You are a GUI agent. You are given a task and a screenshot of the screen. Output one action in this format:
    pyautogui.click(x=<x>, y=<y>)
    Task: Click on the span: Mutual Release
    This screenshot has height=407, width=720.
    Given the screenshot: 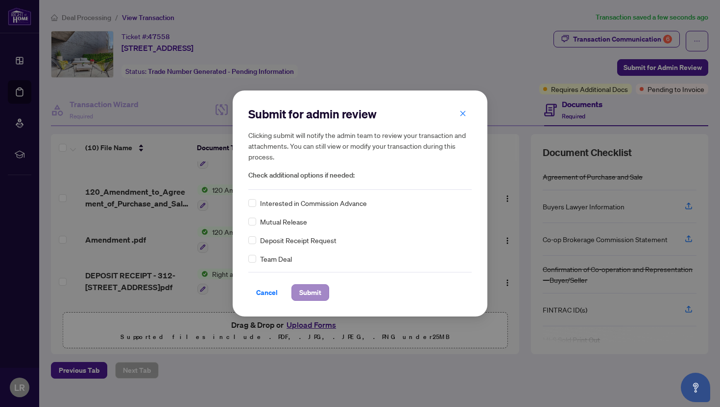 What is the action you would take?
    pyautogui.click(x=284, y=222)
    